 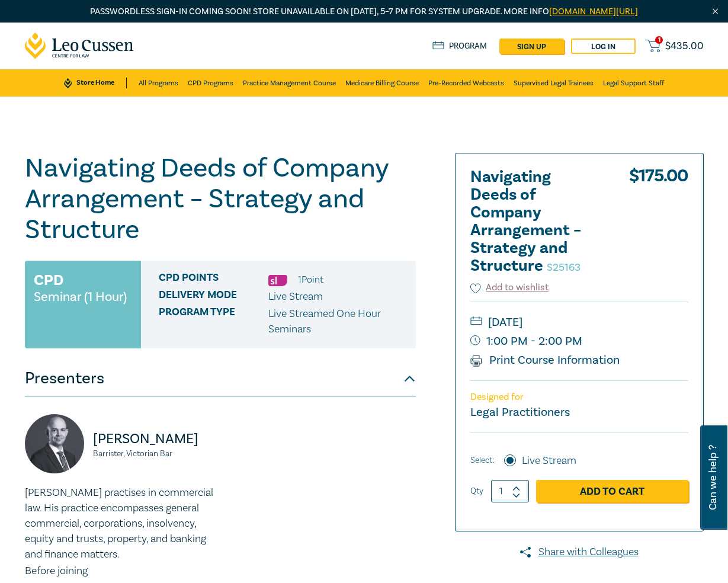 What do you see at coordinates (553, 83) in the screenshot?
I see `a: Supervised Legal Trainees` at bounding box center [553, 83].